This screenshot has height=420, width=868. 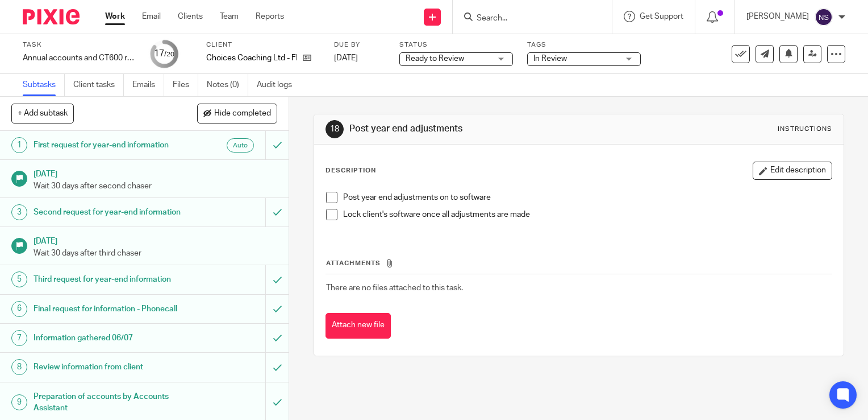 What do you see at coordinates (19, 402) in the screenshot?
I see `div: 9` at bounding box center [19, 402].